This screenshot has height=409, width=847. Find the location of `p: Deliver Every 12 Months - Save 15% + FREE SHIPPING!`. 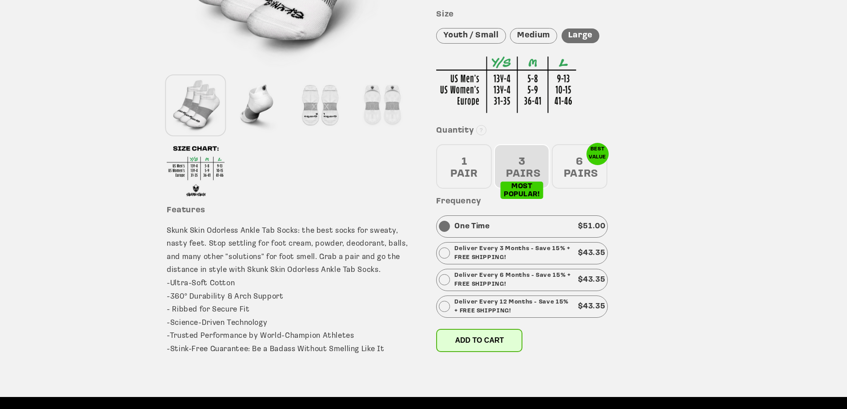

p: Deliver Every 12 Months - Save 15% + FREE SHIPPING! is located at coordinates (513, 306).